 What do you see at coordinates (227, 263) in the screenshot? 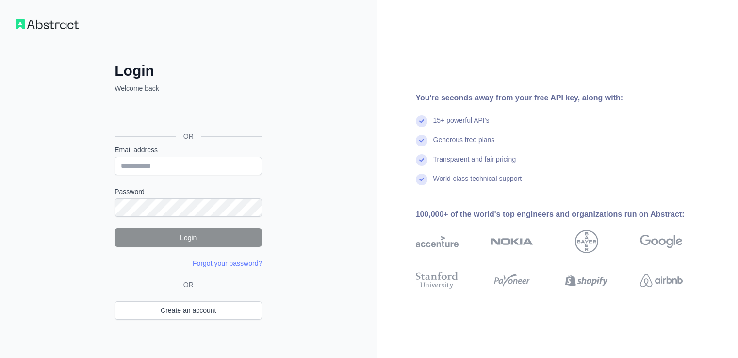
I see `a: Forgot your password?` at bounding box center [227, 263].